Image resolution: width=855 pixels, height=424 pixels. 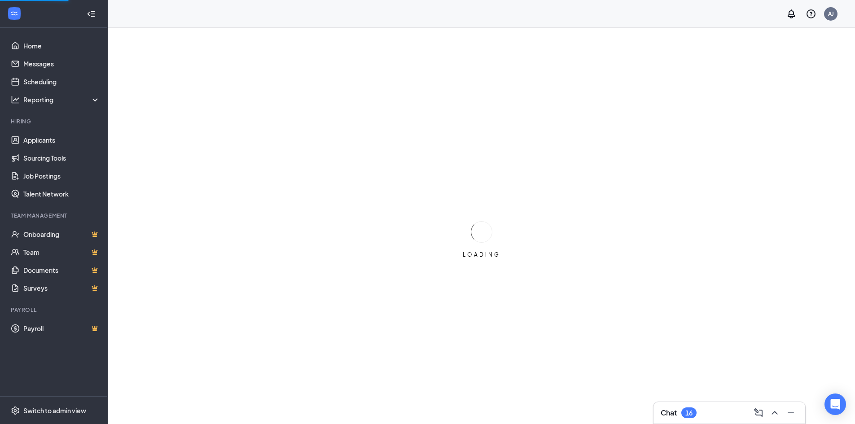 I want to click on div: Switch to admin view, so click(x=55, y=411).